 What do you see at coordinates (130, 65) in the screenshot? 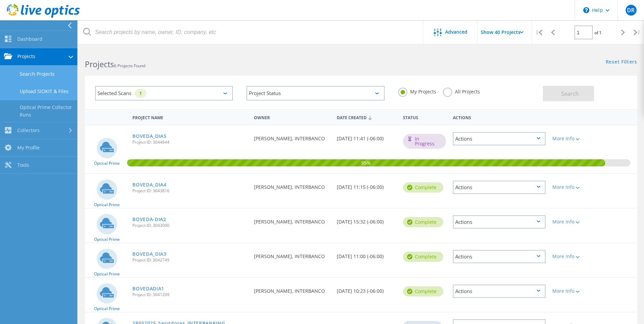
I see `span: 6 Projects Found` at bounding box center [130, 65].